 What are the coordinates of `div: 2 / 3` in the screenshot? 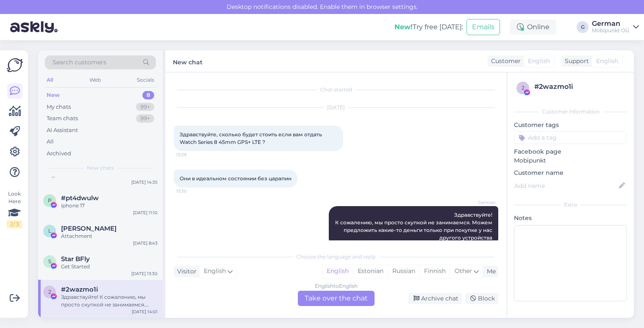 It's located at (15, 224).